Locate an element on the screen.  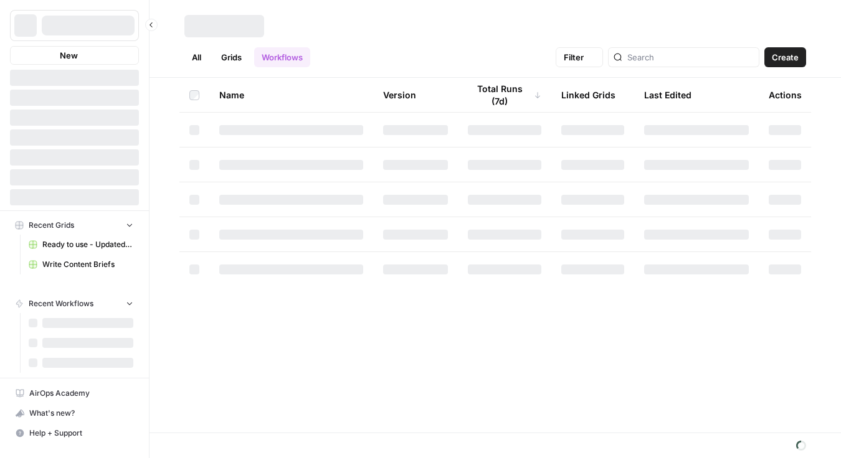
button: Create is located at coordinates (785, 57).